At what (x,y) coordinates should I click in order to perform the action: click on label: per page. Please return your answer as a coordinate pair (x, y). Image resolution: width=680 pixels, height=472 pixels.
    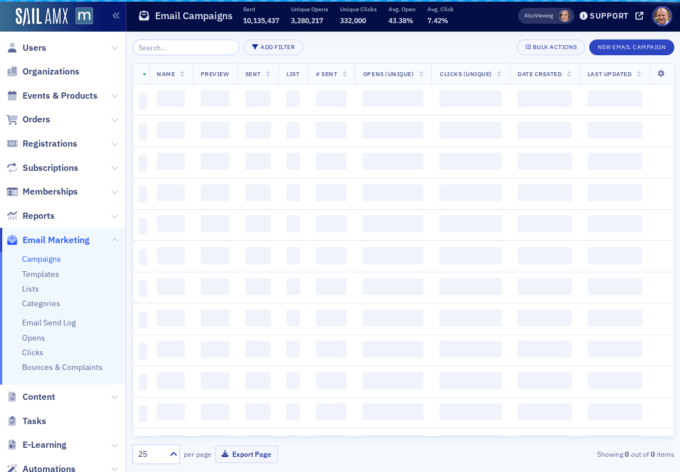
    Looking at the image, I should click on (197, 454).